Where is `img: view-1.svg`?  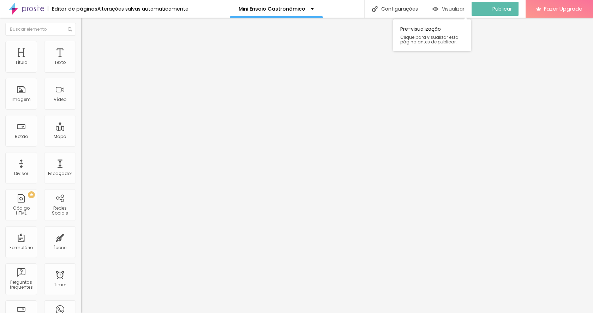
img: view-1.svg is located at coordinates (435, 9).